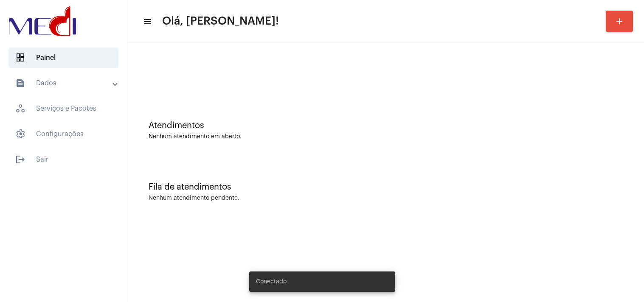 The height and width of the screenshot is (302, 644). Describe the element at coordinates (43, 21) in the screenshot. I see `img: d3a1b5fa-500b-b90f-5a1c-719c20e9830b.png` at that location.